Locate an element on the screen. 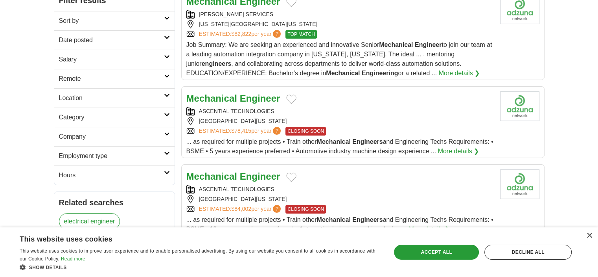  h2: Location is located at coordinates (111, 98).